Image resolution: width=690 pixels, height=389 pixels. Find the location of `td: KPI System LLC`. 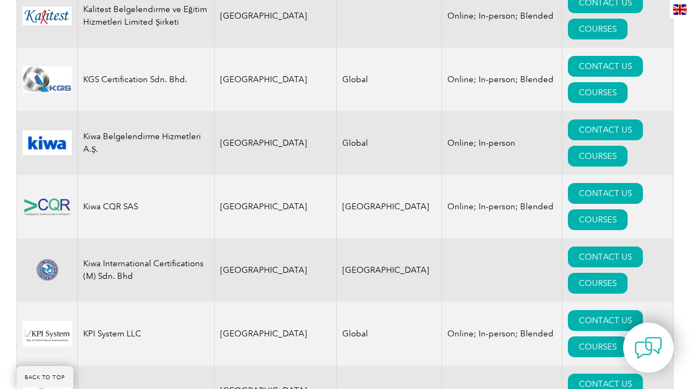

td: KPI System LLC is located at coordinates (146, 334).